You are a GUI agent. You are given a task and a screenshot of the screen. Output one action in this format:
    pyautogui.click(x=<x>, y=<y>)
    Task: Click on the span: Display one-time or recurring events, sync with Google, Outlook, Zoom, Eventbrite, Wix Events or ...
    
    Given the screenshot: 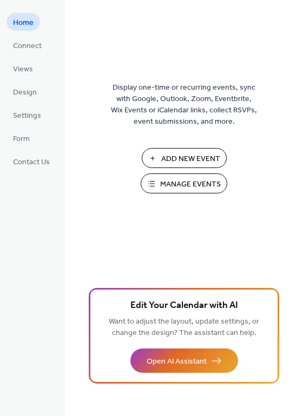 What is the action you would take?
    pyautogui.click(x=184, y=105)
    